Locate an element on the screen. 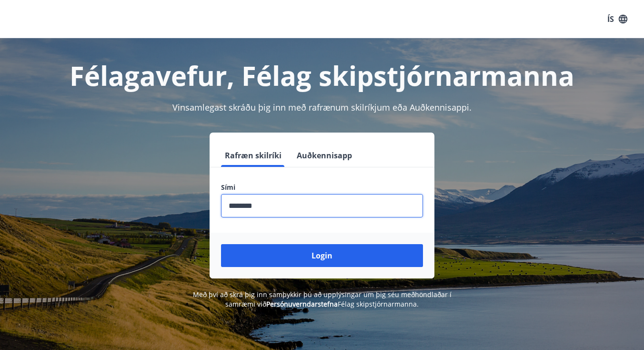 This screenshot has width=644, height=350. button: ÍS is located at coordinates (617, 19).